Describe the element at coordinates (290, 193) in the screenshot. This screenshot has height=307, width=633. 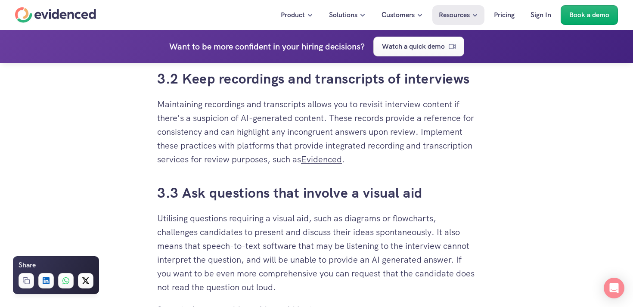
I see `a: 3.3 Ask questions that involve a visual aid` at that location.